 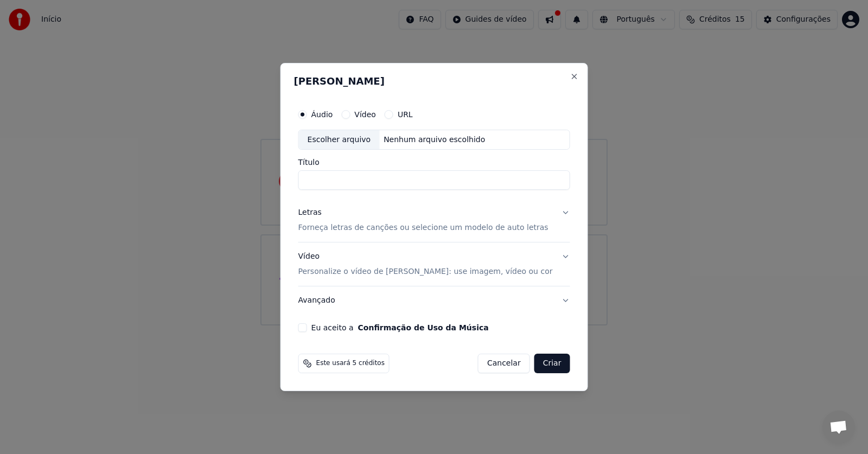 What do you see at coordinates (351, 363) in the screenshot?
I see `span: Este usará 5 créditos` at bounding box center [351, 363].